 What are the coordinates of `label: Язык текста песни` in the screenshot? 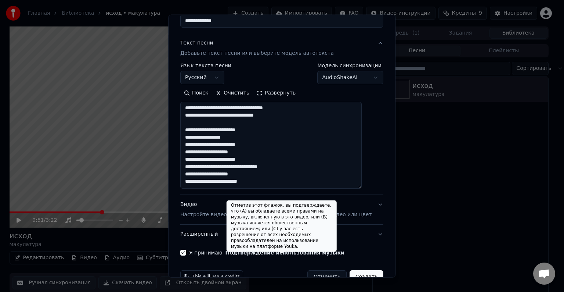 It's located at (206, 65).